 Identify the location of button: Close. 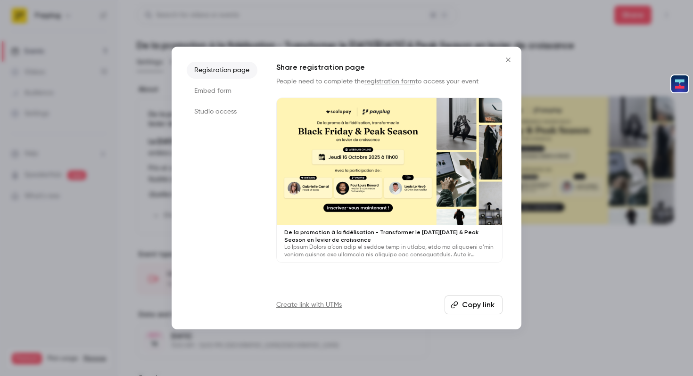
(508, 60).